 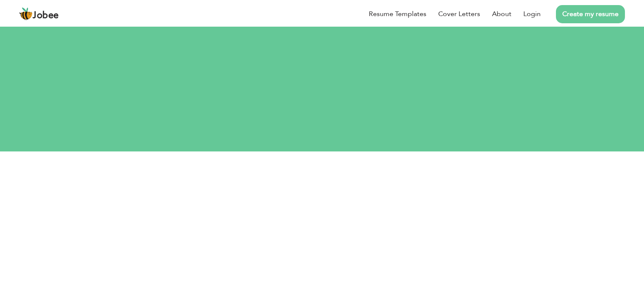 I want to click on a: Cover Letters, so click(x=459, y=14).